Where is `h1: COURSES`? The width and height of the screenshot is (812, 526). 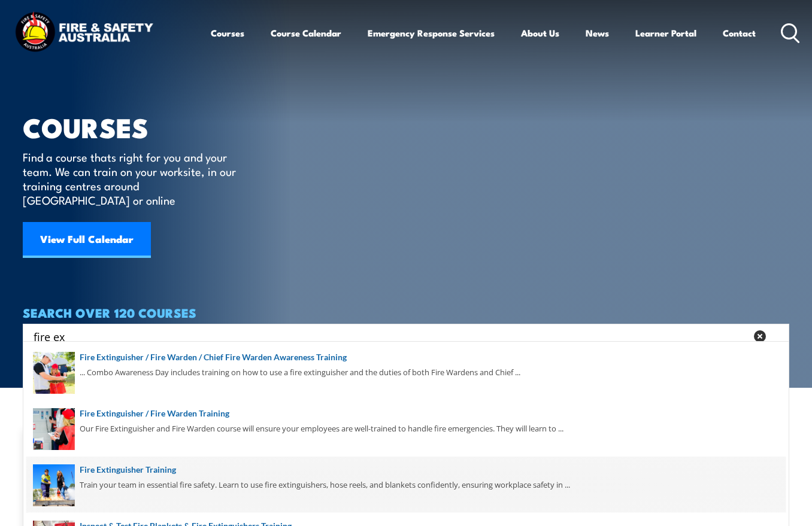
h1: COURSES is located at coordinates (138, 127).